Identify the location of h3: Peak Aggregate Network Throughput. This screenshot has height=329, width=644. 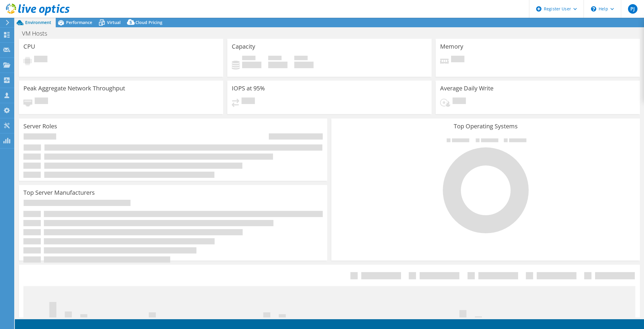
(74, 88).